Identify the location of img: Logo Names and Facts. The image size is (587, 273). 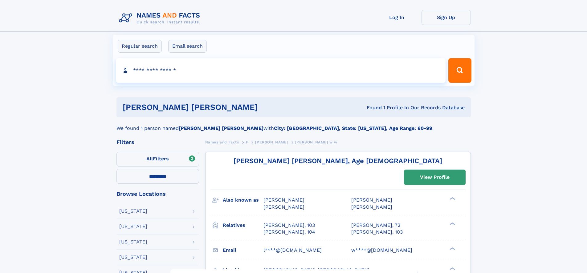
(161, 18).